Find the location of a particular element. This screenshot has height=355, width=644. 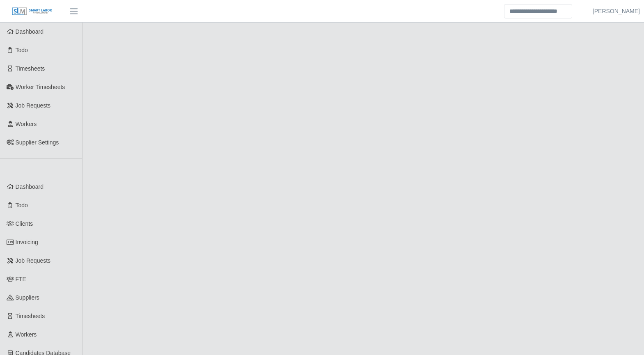

span: FTE is located at coordinates (21, 279).